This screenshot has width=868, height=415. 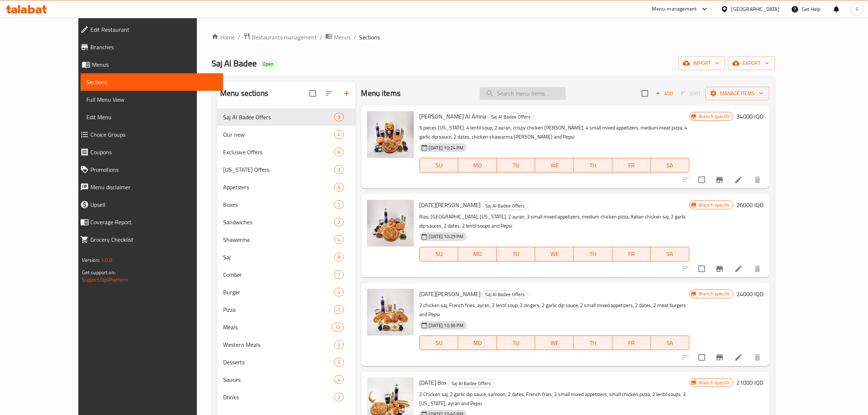 I want to click on span: Promotions, so click(x=154, y=169).